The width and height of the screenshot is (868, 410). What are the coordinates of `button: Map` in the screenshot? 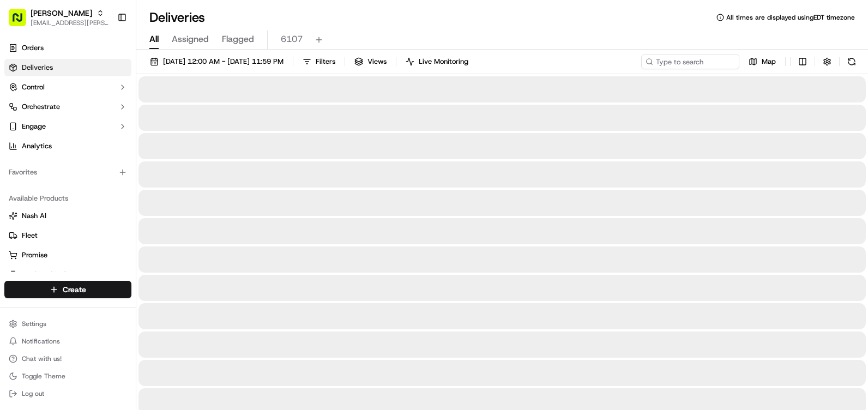 It's located at (762, 62).